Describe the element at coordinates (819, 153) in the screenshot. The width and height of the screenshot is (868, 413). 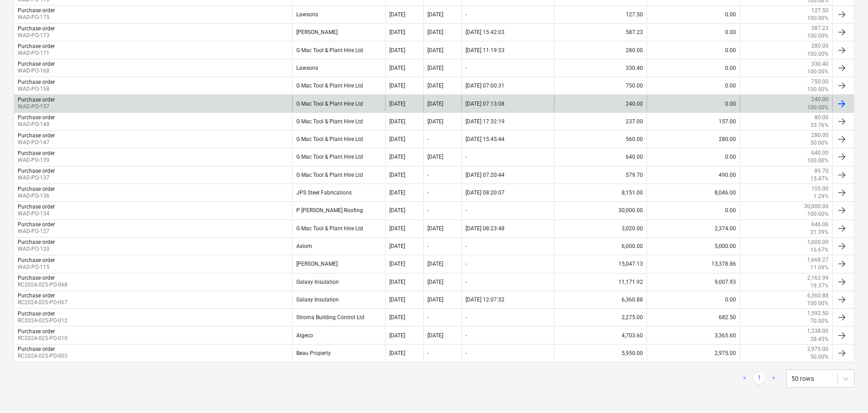
I see `p: 640.00` at that location.